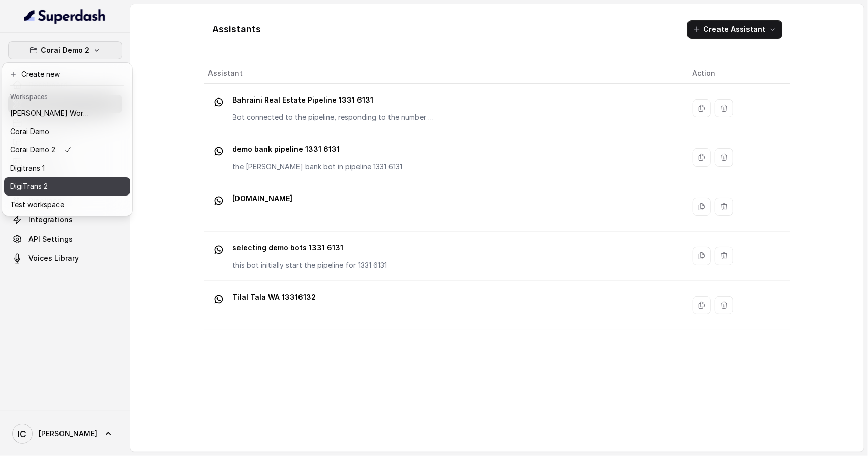 Image resolution: width=868 pixels, height=456 pixels. I want to click on p: Digitrans 1, so click(27, 168).